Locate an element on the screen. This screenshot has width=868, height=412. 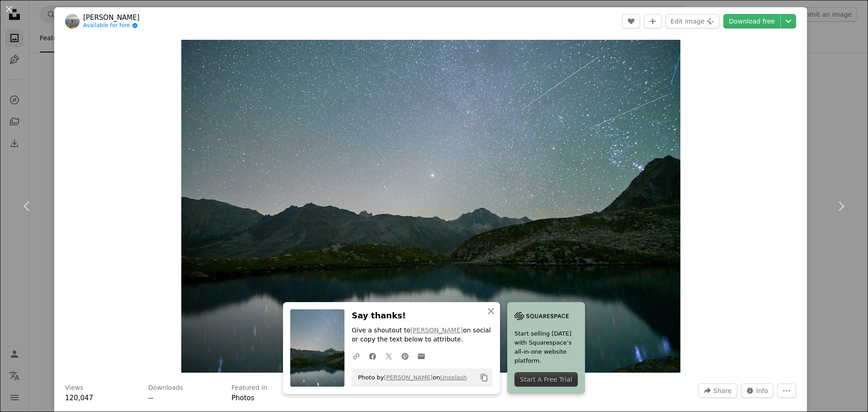
h3: Views is located at coordinates (74, 388).